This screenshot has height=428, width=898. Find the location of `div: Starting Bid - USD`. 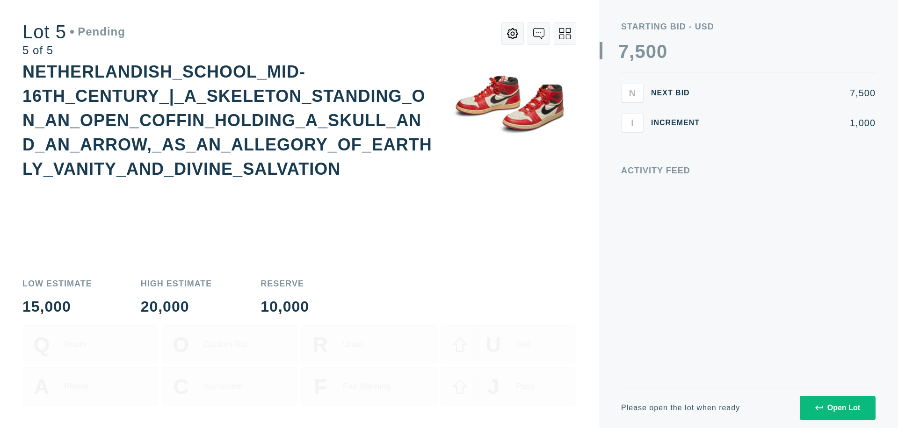

div: Starting Bid - USD is located at coordinates (748, 27).